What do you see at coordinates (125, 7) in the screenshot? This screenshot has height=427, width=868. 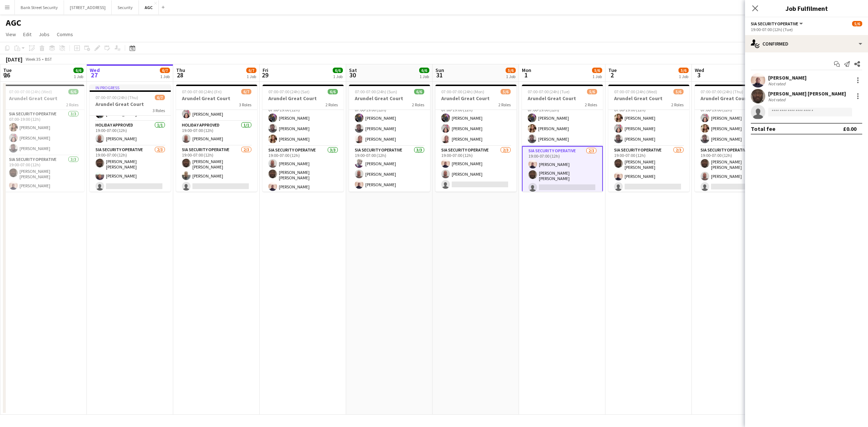 I see `button: Security` at bounding box center [125, 7].